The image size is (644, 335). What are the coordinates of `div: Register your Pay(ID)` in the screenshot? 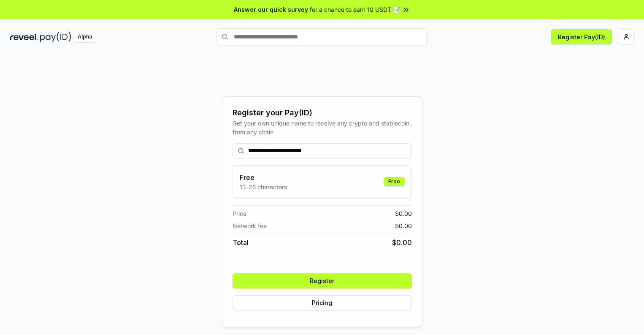 It's located at (322, 112).